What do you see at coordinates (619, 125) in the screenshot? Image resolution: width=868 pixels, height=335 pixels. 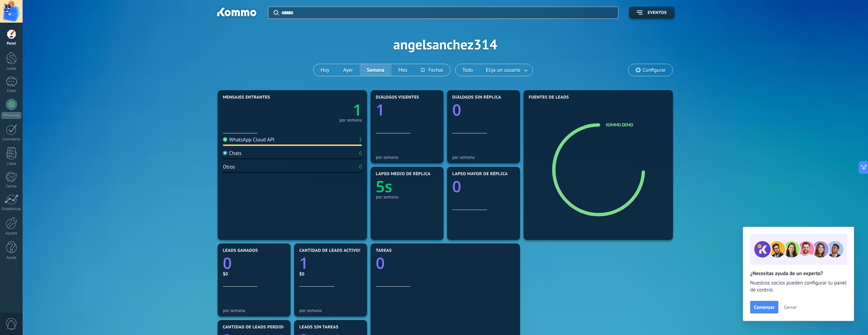 I see `a: Kommo Demo` at bounding box center [619, 125].